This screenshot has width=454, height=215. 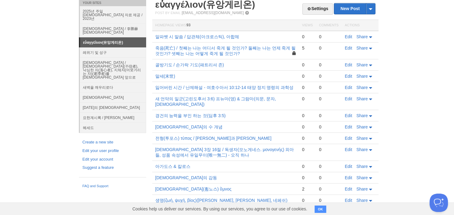 I want to click on a: 레위기 및 성구, so click(x=113, y=52).